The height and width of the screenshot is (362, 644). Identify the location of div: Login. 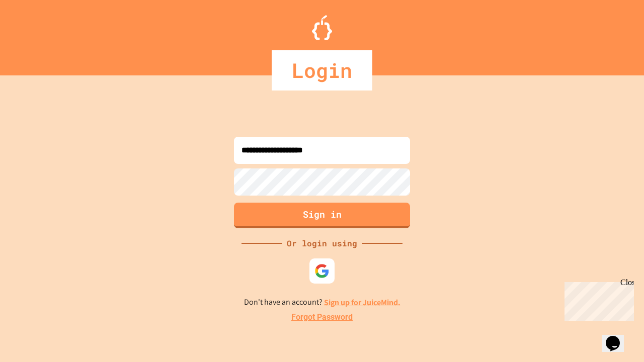
(322, 70).